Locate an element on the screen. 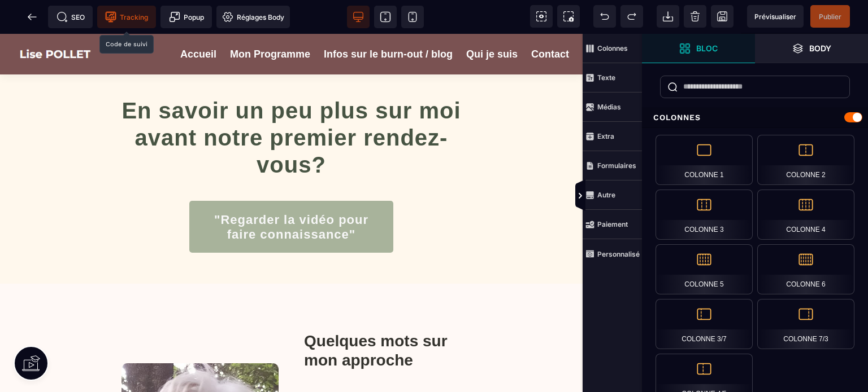 The width and height of the screenshot is (868, 392). span: Voir bureau is located at coordinates (359, 17).